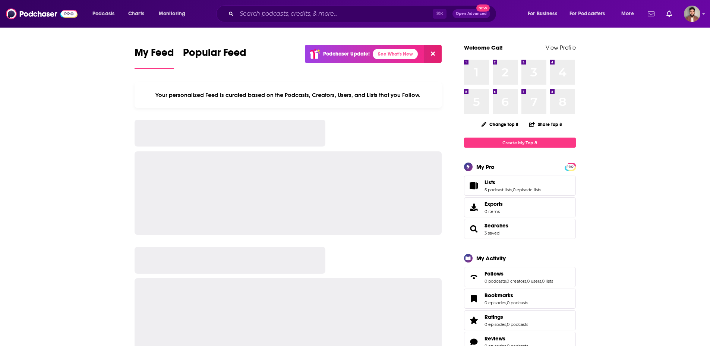 The width and height of the screenshot is (710, 346). What do you see at coordinates (545, 124) in the screenshot?
I see `button: Share Top 8` at bounding box center [545, 124].